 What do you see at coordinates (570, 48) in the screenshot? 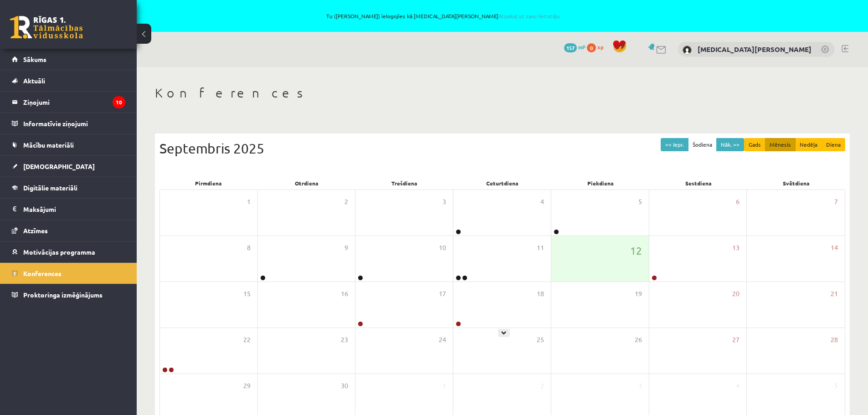
I see `span: 157` at bounding box center [570, 48].